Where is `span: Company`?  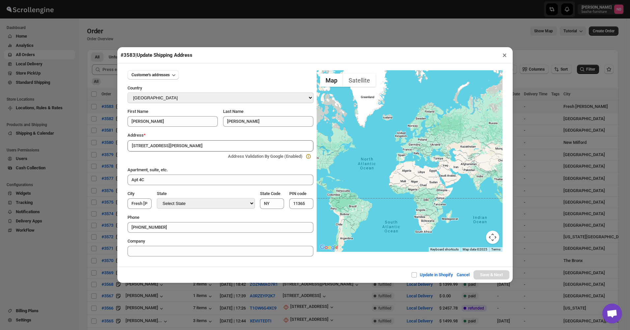
span: Company is located at coordinates (136, 241).